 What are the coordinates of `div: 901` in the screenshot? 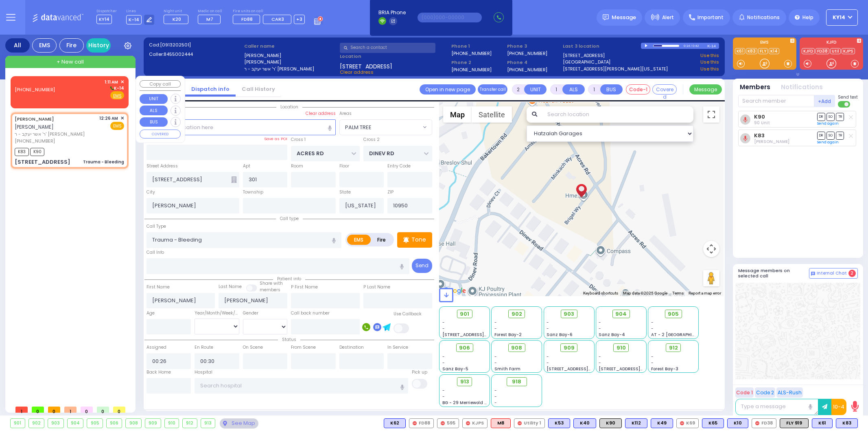 It's located at (17, 423).